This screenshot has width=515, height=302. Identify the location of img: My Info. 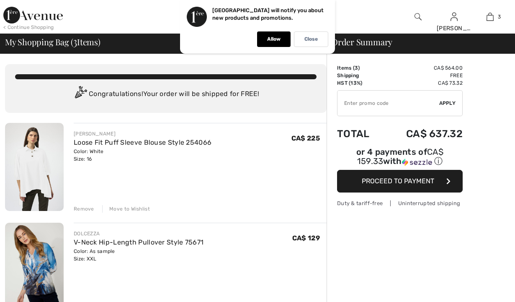
(454, 17).